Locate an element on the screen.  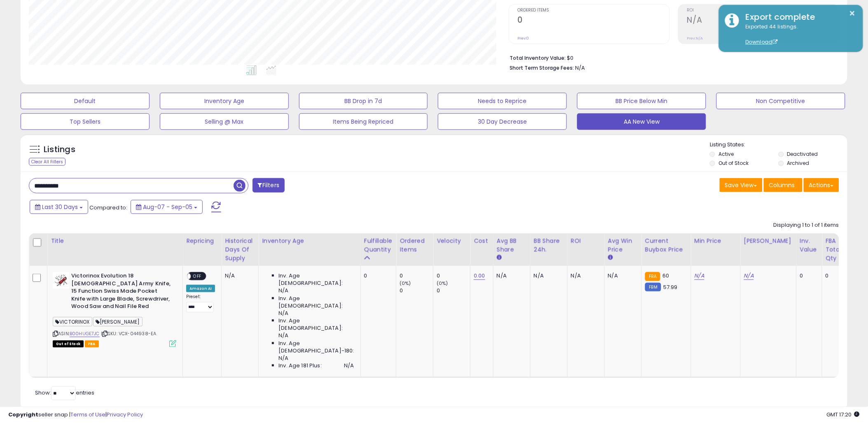
div: Inventory Age is located at coordinates (310, 241).